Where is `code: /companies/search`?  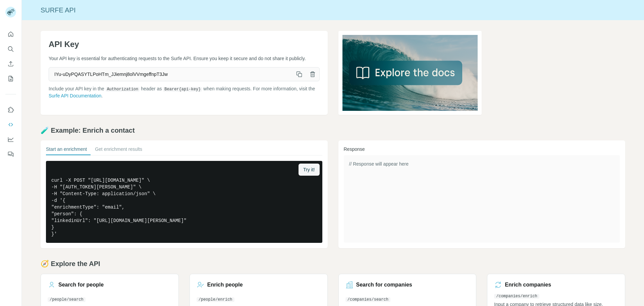
code: /companies/search is located at coordinates (368, 299).